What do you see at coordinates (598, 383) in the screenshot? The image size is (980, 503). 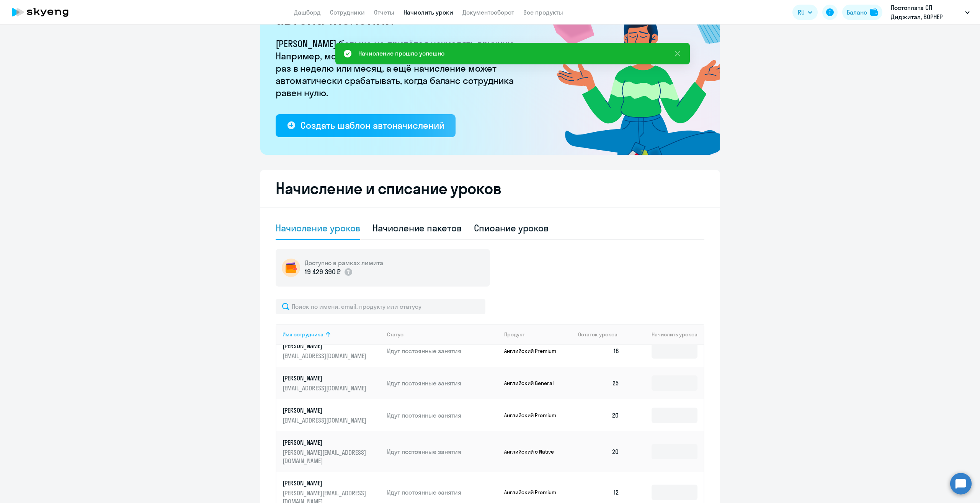 I see `td: 25` at bounding box center [598, 383].